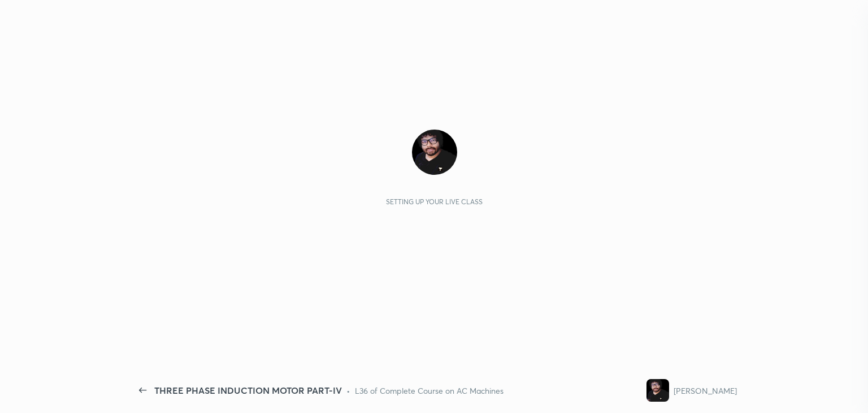  What do you see at coordinates (430, 390) in the screenshot?
I see `div: L36 of Complete Course on AC Machines` at bounding box center [430, 390].